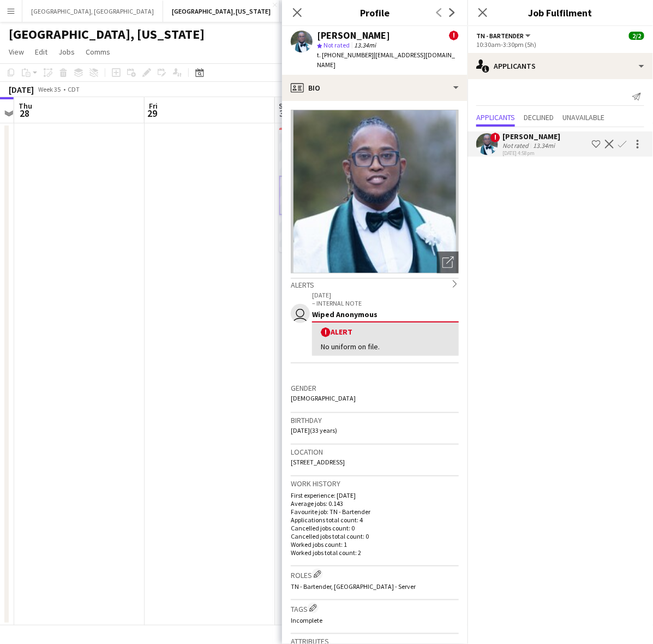 The image size is (653, 644). I want to click on span: Declined, so click(539, 117).